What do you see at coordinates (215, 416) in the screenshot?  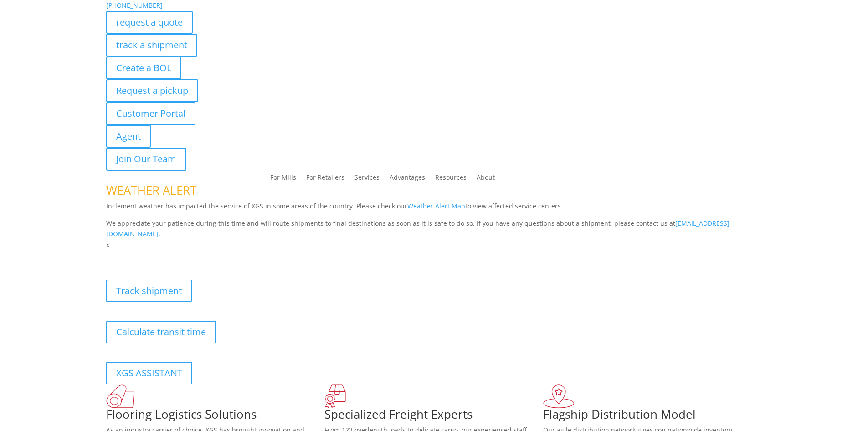 I see `h1: Flooring Logistics Solutions` at bounding box center [215, 416].